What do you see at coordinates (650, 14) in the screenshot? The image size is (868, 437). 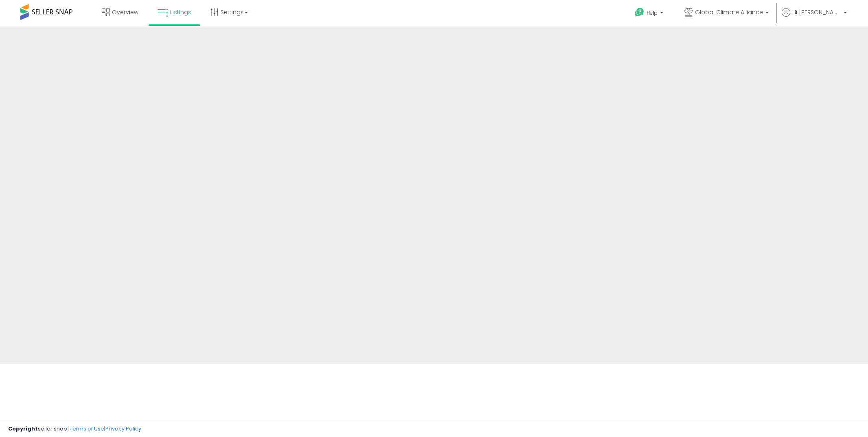 I see `a: Help` at bounding box center [650, 14].